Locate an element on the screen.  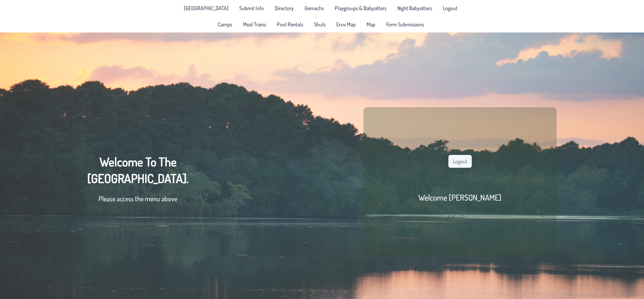
li: Eruv Map is located at coordinates (346, 24).